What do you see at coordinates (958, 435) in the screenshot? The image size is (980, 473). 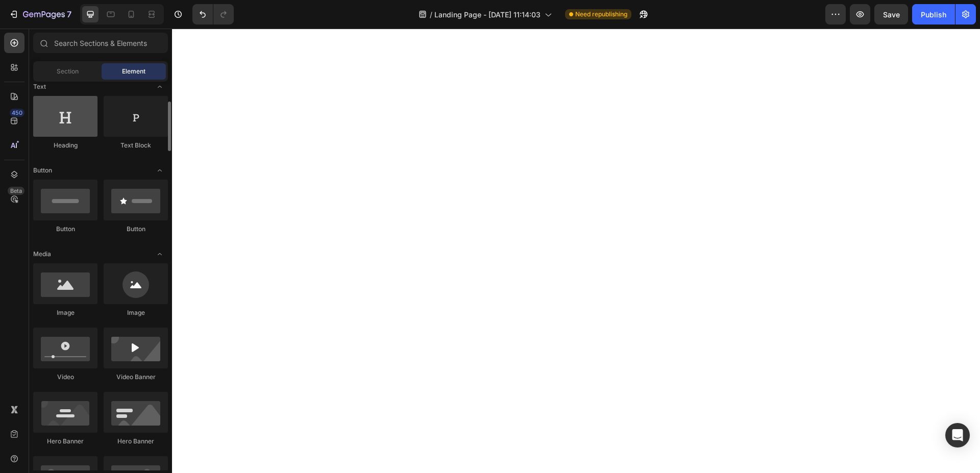 I see `div: Open Intercom Messenger` at bounding box center [958, 435].